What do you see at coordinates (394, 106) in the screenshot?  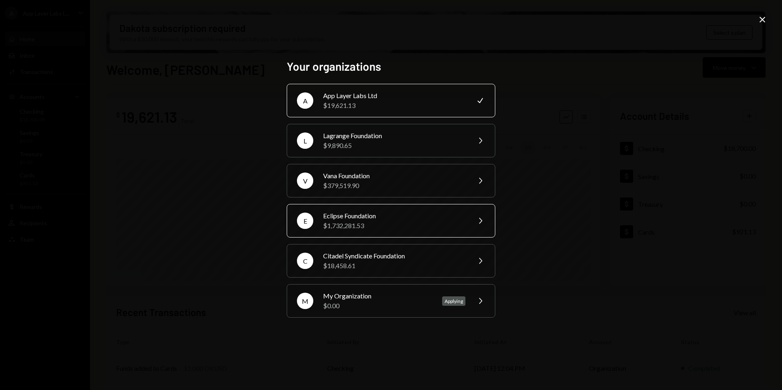 I see `div: $19,621.13` at bounding box center [394, 106].